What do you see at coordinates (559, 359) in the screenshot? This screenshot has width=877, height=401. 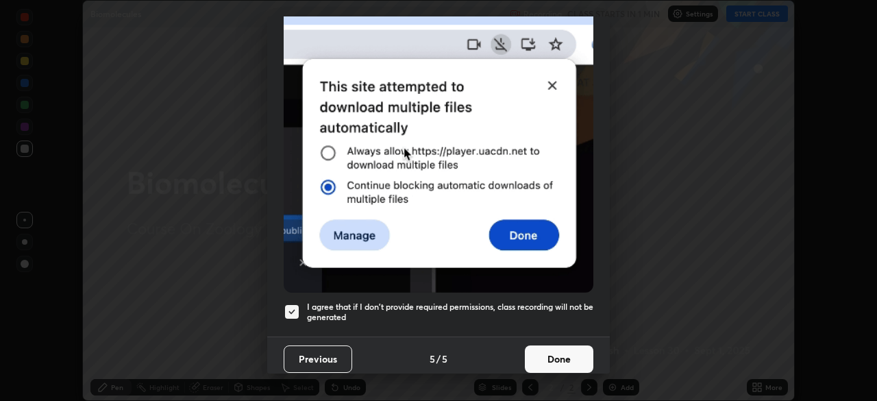 I see `button: Done` at bounding box center [559, 359].